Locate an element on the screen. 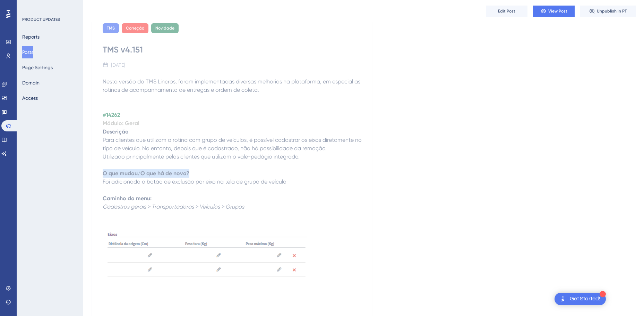  button: Domain is located at coordinates (31, 83).